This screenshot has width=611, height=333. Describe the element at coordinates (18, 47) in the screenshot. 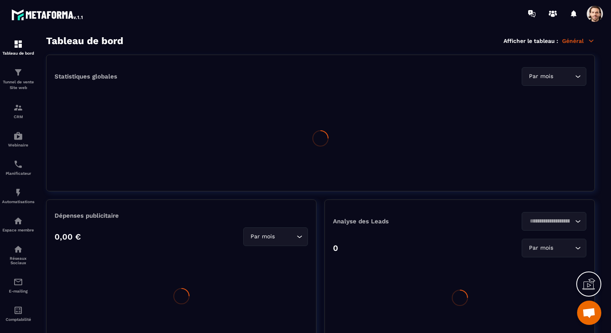

I see `a: formationformationTableau de bord` at that location.